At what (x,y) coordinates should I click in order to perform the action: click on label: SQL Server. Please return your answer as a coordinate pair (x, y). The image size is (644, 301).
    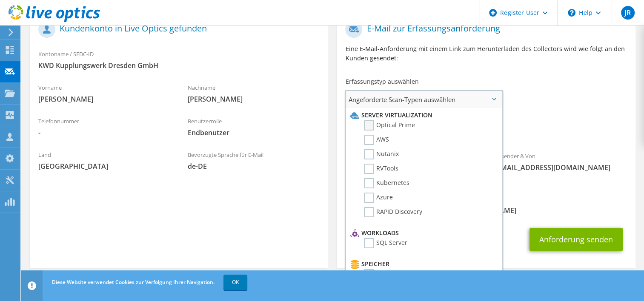
    Looking at the image, I should click on (386, 243).